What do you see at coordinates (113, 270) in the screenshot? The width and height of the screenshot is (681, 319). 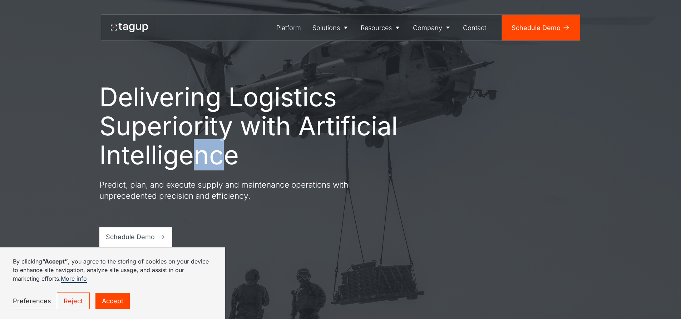 I see `p: By clicking , you agree to the storing of cookies on your device to enhance site navigation, anal...` at bounding box center [113, 270].